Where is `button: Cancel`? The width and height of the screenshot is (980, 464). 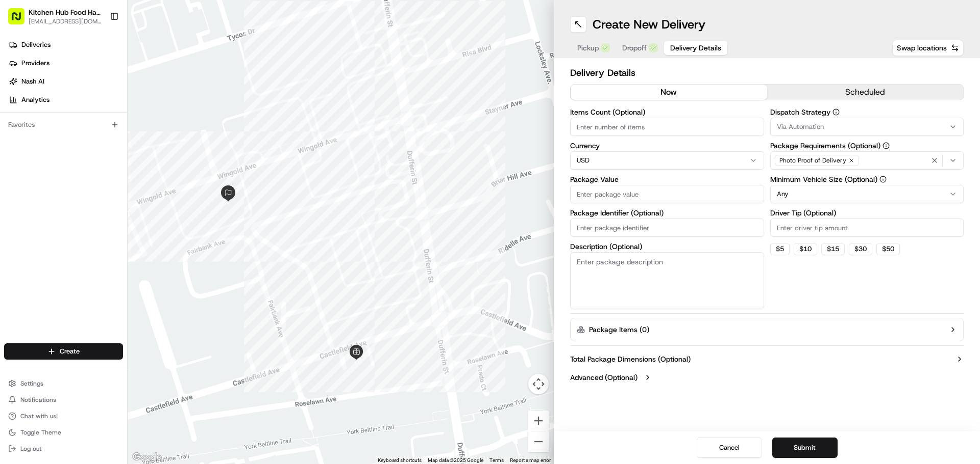
button: Cancel is located at coordinates (729, 448).